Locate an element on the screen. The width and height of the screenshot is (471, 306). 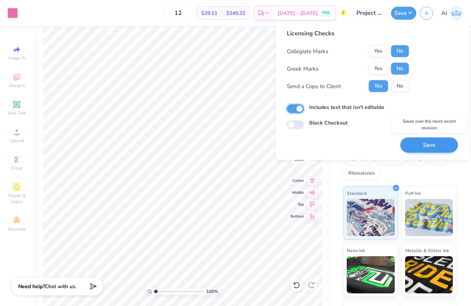
span: Neon Ink is located at coordinates (355, 250).